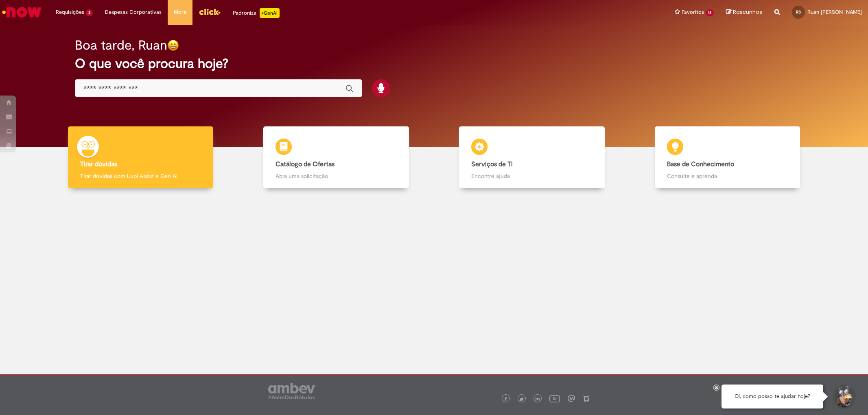 The width and height of the screenshot is (868, 415). I want to click on p: Consulte e aprenda, so click(727, 176).